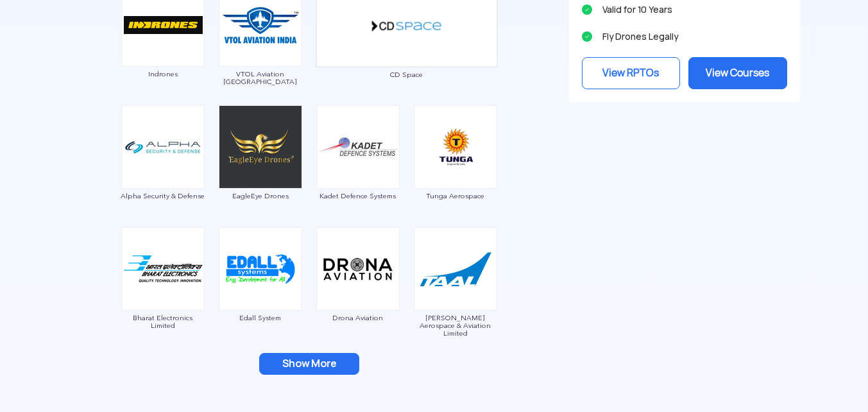  Describe the element at coordinates (261, 147) in the screenshot. I see `img: ic_eagleeye.png` at that location.